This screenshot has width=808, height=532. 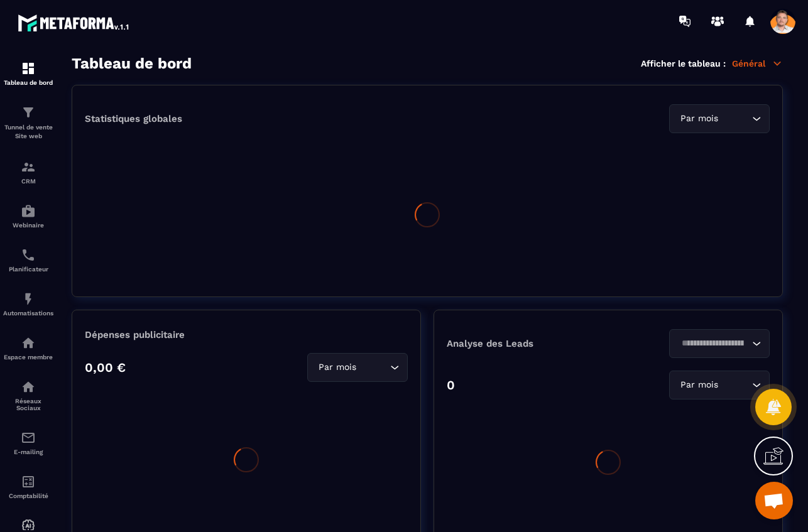 I want to click on p: Tableau de bord, so click(x=28, y=82).